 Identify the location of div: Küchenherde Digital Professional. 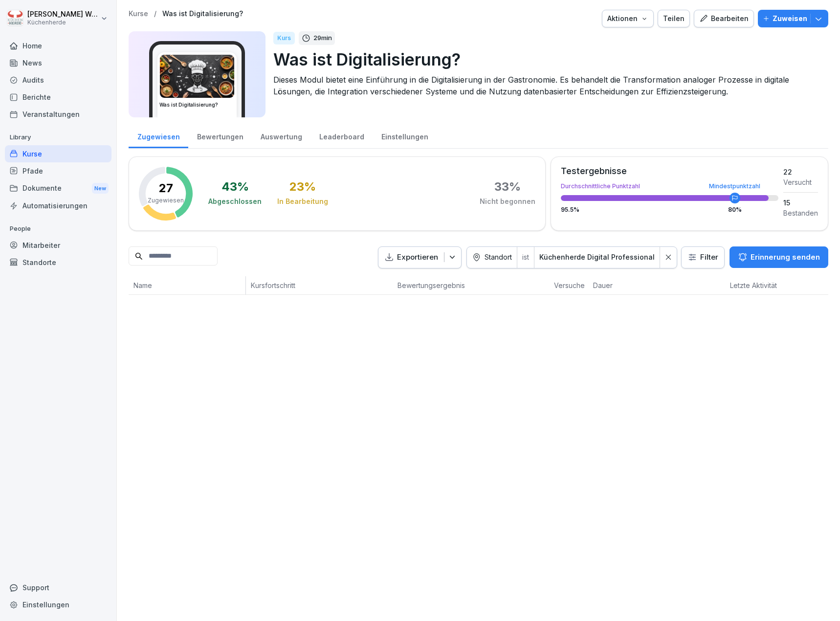
(597, 257).